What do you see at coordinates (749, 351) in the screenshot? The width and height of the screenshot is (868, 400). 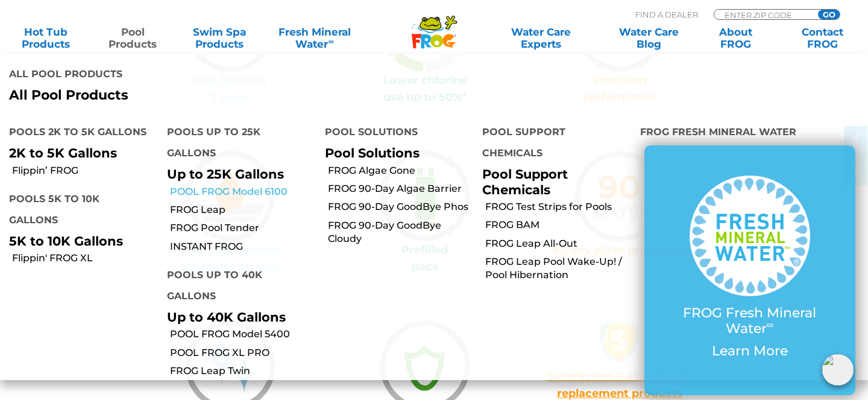 I see `p: Learn More` at bounding box center [749, 351].